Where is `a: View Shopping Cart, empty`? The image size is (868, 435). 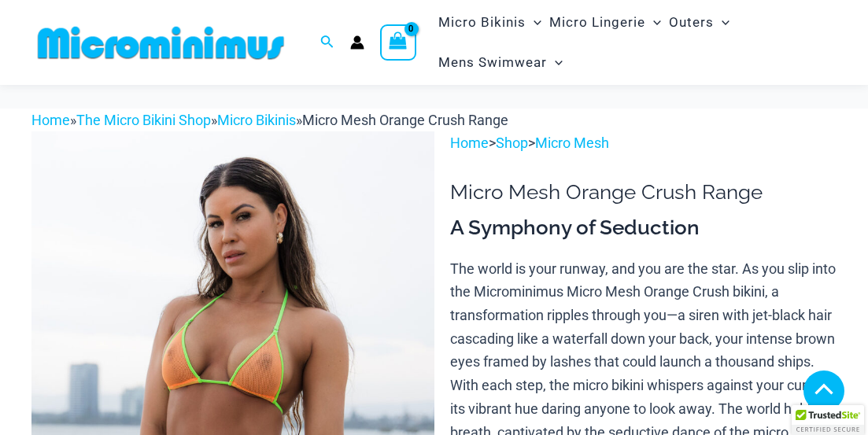 a: View Shopping Cart, empty is located at coordinates (398, 43).